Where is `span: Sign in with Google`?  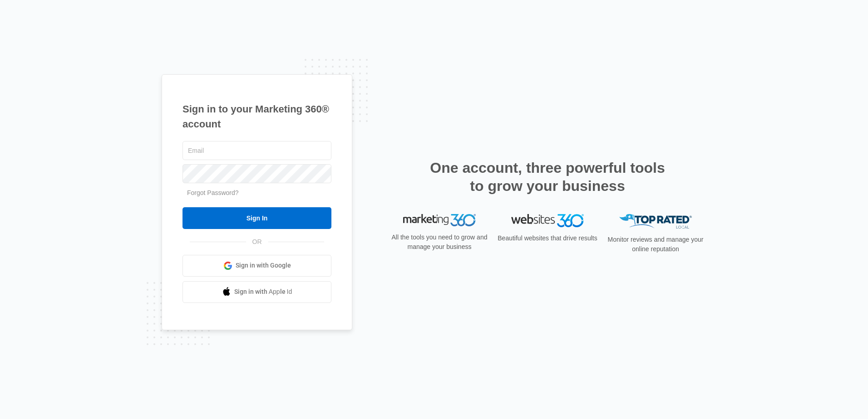
span: Sign in with Google is located at coordinates (264, 265).